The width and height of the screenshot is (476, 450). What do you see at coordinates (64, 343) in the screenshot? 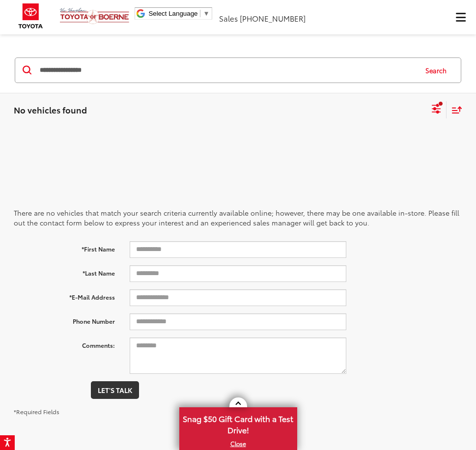
I see `label: Comments:` at bounding box center [64, 343].